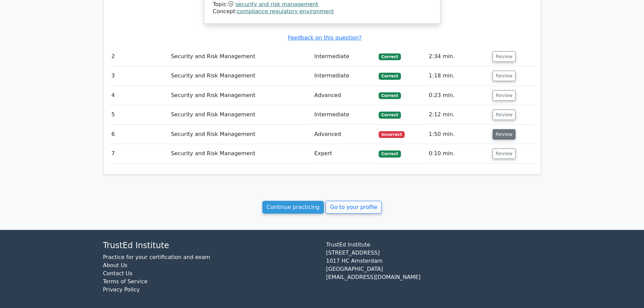  What do you see at coordinates (322, 11) in the screenshot?
I see `div: Concept:` at bounding box center [322, 11].